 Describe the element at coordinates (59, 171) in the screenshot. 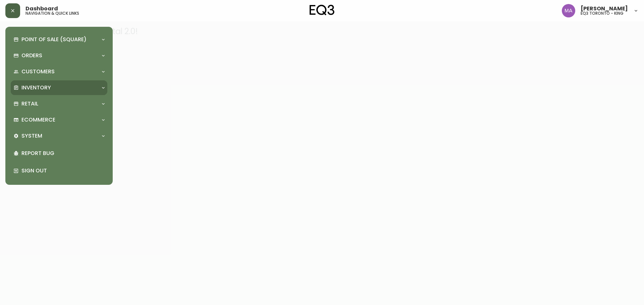

I see `div: Sign Out` at that location.